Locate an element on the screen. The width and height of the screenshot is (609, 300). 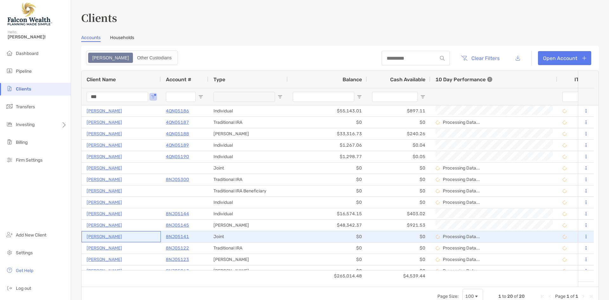
p: 4QN05188 is located at coordinates (177, 134).